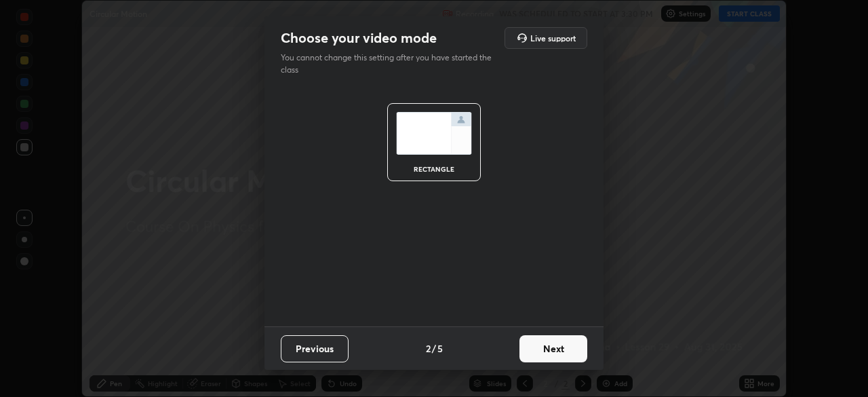 The height and width of the screenshot is (397, 868). What do you see at coordinates (434, 133) in the screenshot?
I see `img: normalScreenIcon.ae25ed63.svg` at bounding box center [434, 133].